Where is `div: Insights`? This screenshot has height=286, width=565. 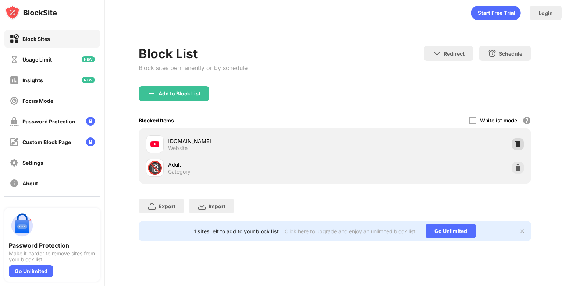 div: Insights is located at coordinates (33, 80).